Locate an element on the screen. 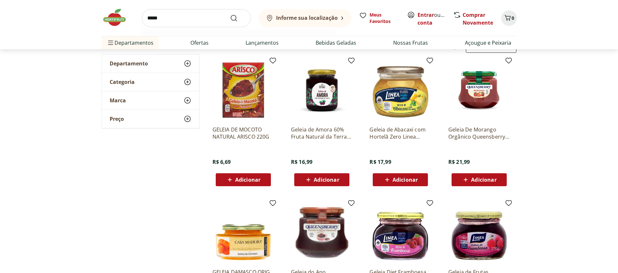 The width and height of the screenshot is (618, 273). span: ou is located at coordinates (432, 19).